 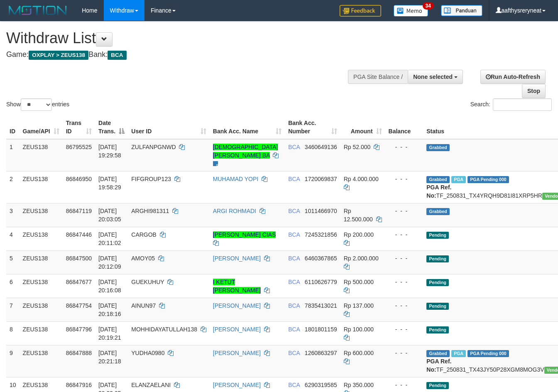 What do you see at coordinates (143, 306) in the screenshot?
I see `span: AINUN97` at bounding box center [143, 306].